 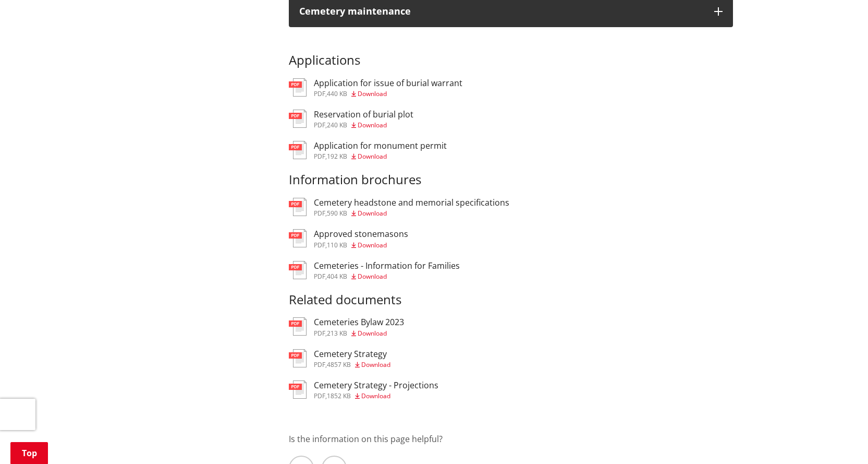 I want to click on h3: Information brochures, so click(x=511, y=180).